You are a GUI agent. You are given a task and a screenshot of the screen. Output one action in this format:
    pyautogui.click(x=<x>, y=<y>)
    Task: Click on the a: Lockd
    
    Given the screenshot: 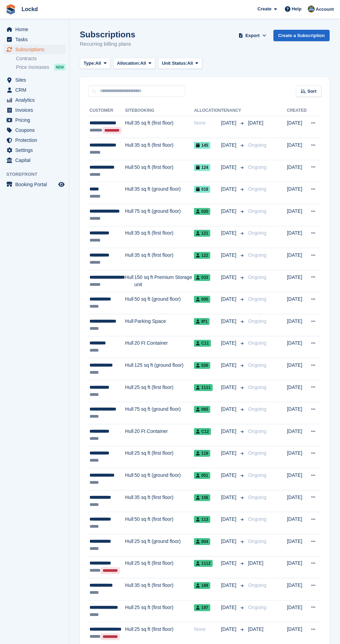 What is the action you would take?
    pyautogui.click(x=30, y=9)
    